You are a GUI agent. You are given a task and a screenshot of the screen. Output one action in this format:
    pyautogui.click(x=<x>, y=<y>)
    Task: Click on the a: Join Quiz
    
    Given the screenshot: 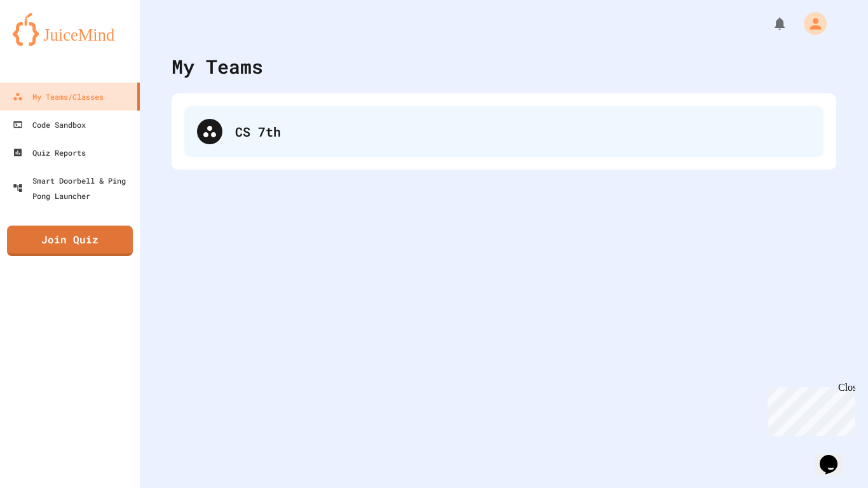 What is the action you would take?
    pyautogui.click(x=70, y=241)
    